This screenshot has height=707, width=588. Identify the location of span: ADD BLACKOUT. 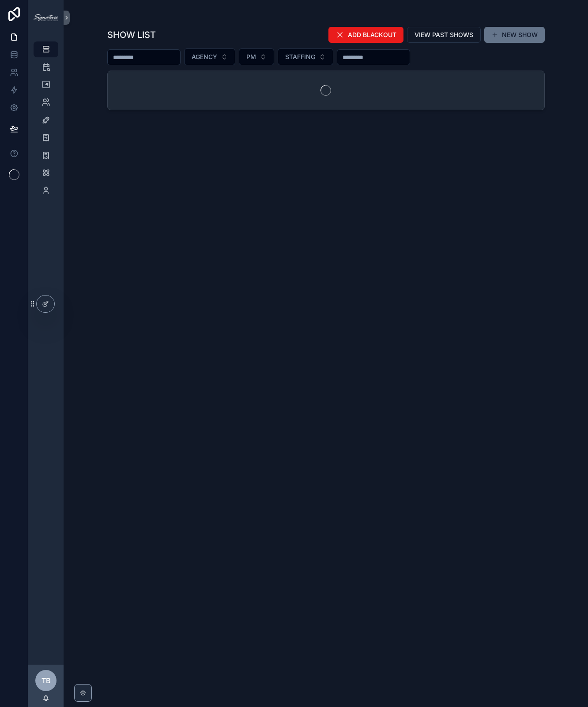
(372, 35).